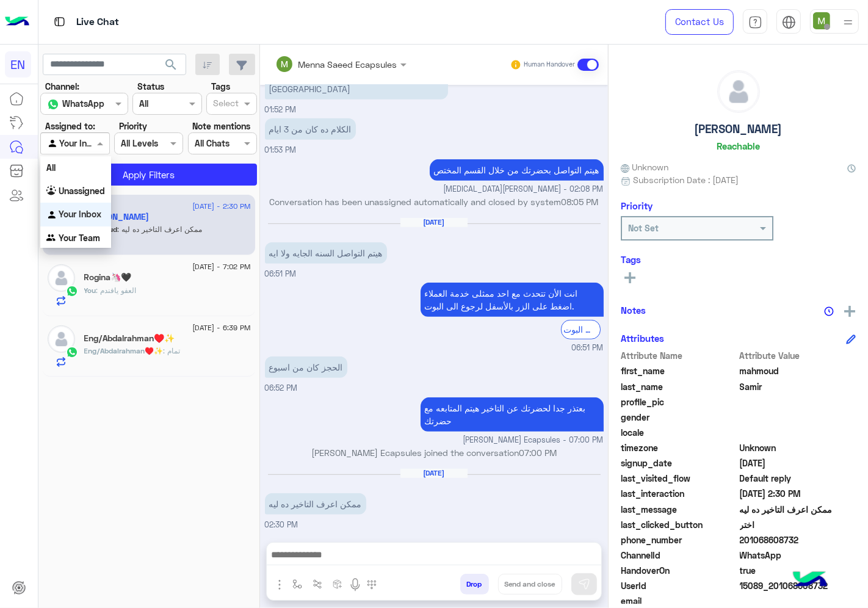  What do you see at coordinates (76, 202) in the screenshot?
I see `ng-dropdown-panel: Options list` at bounding box center [76, 202].